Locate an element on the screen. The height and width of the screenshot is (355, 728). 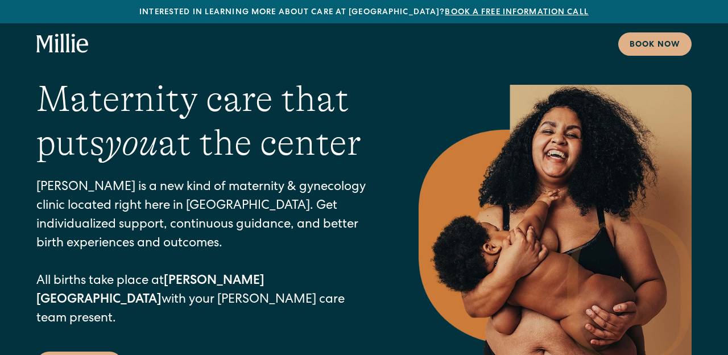
a: Book now is located at coordinates (655, 44).